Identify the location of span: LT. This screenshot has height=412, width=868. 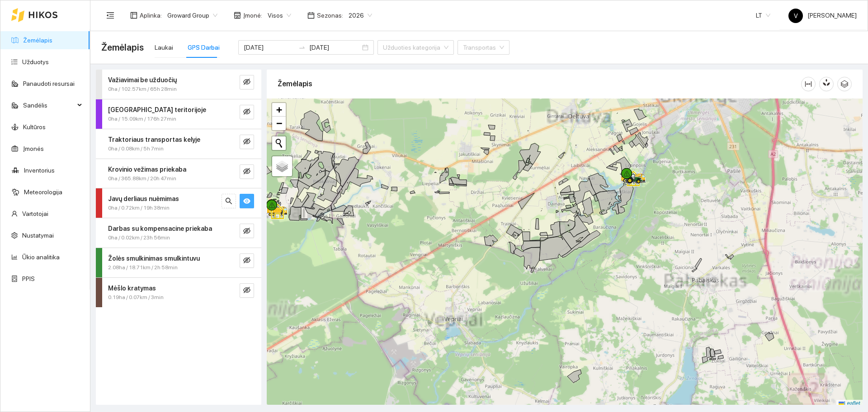
(763, 15).